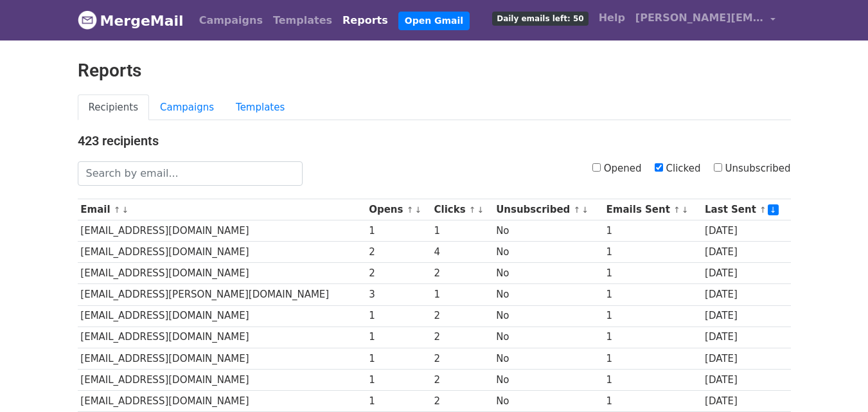 The height and width of the screenshot is (412, 868). Describe the element at coordinates (596, 167) in the screenshot. I see `input: Opened` at that location.